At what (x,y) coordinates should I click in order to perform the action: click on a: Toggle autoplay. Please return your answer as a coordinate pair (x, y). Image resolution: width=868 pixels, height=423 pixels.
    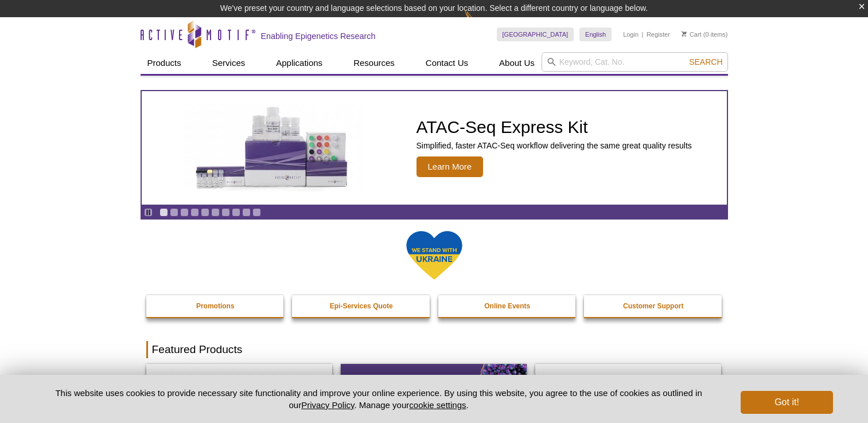
    Looking at the image, I should click on (148, 212).